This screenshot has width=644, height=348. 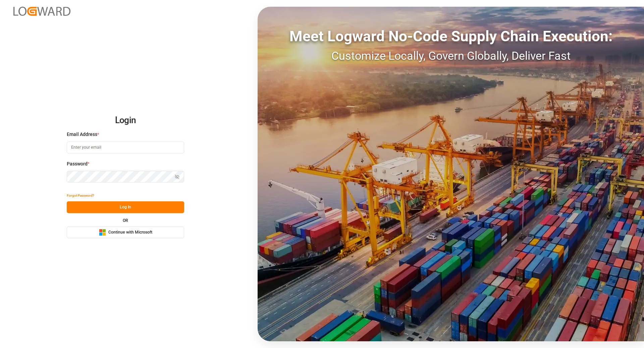 What do you see at coordinates (125, 220) in the screenshot?
I see `small: OR` at bounding box center [125, 220].